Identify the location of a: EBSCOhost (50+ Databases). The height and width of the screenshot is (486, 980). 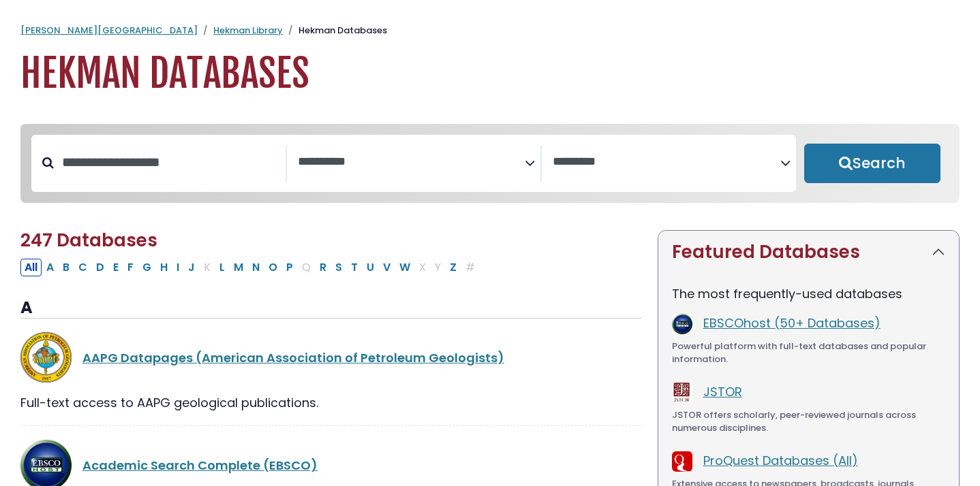
(791, 323).